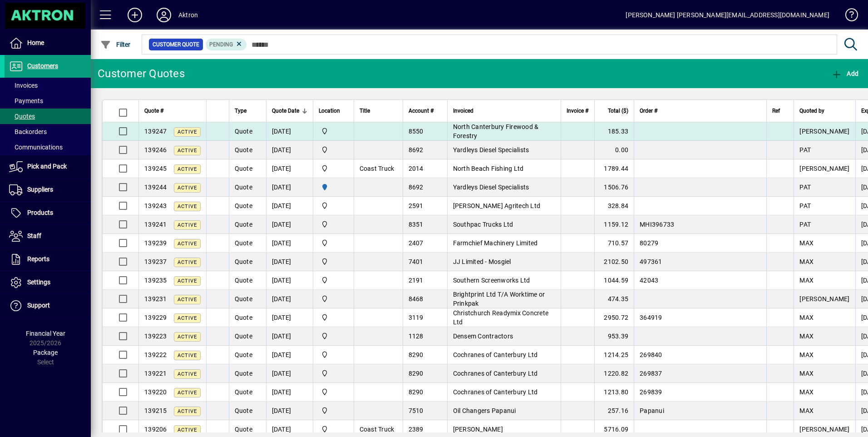  I want to click on span: 2591, so click(416, 206).